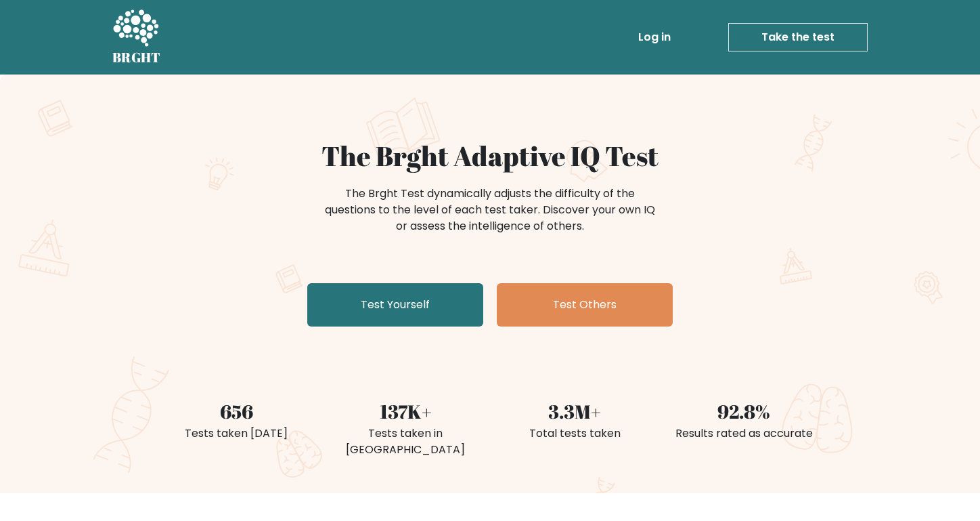 Image resolution: width=980 pixels, height=521 pixels. I want to click on a: Log in, so click(655, 37).